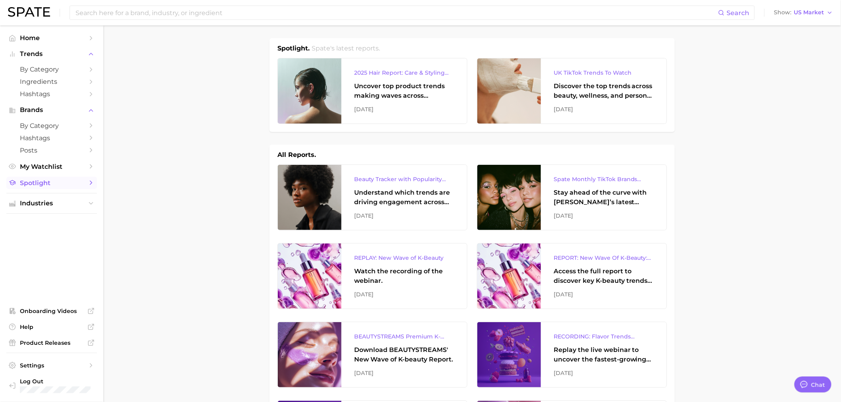 The height and width of the screenshot is (402, 841). What do you see at coordinates (604, 73) in the screenshot?
I see `div: UK TikTok Trends To Watch` at bounding box center [604, 73].